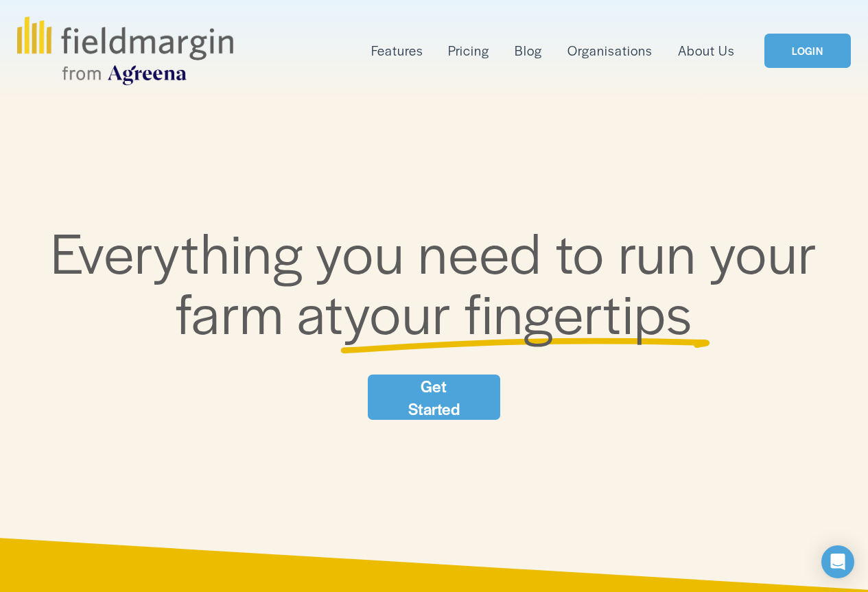 The height and width of the screenshot is (592, 868). I want to click on a: Blog, so click(528, 51).